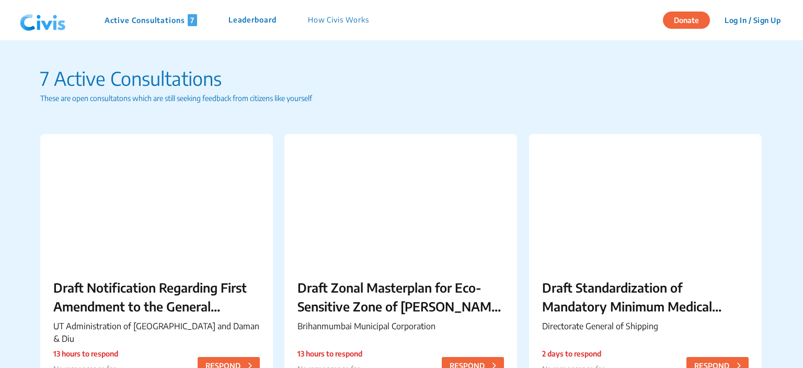  I want to click on button: Donate, so click(686, 20).